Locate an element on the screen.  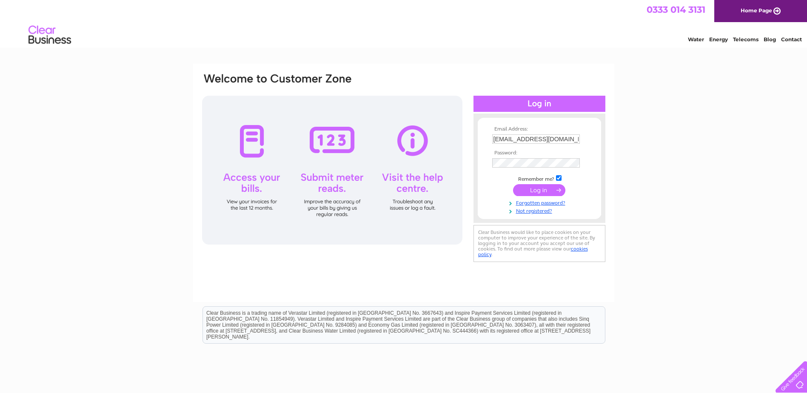
div: Clear Business would like to place cookies on your computer to improve your experience of the sit... is located at coordinates (540, 243).